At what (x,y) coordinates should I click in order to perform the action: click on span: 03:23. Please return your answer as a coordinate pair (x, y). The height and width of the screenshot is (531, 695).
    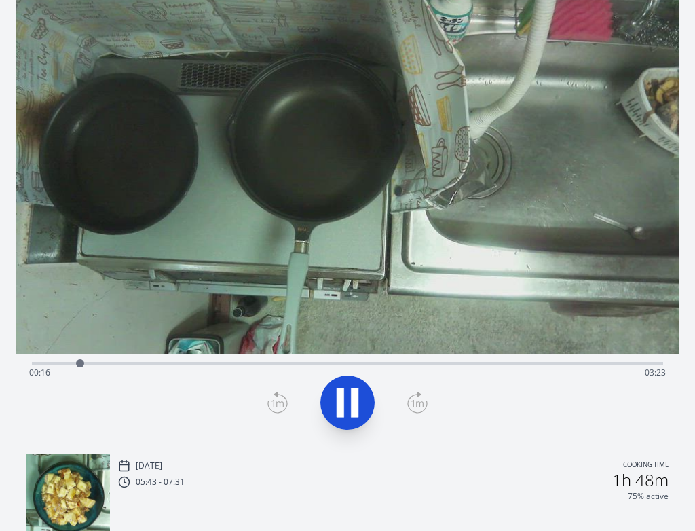
    Looking at the image, I should click on (655, 372).